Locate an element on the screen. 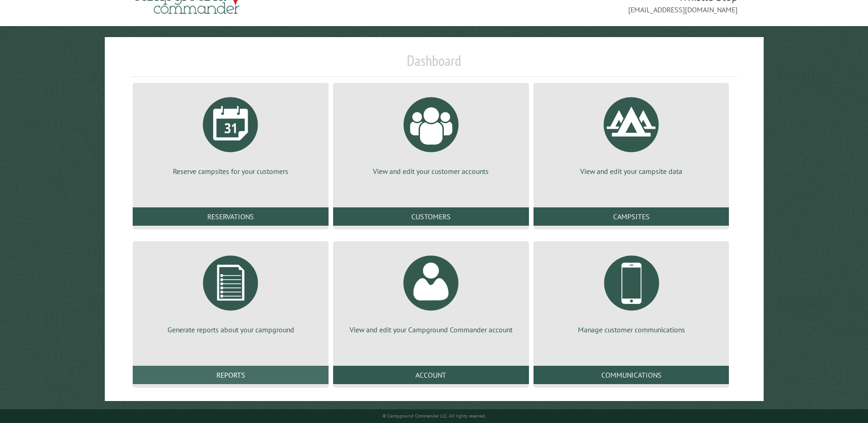 The height and width of the screenshot is (423, 868). small: © Campground Commander LLC. All rights reserved. is located at coordinates (435, 416).